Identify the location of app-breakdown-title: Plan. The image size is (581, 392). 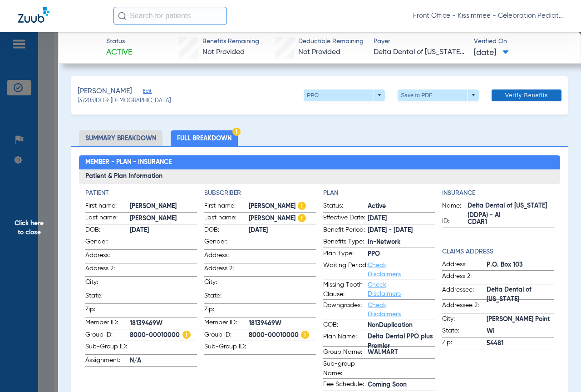
(379, 193).